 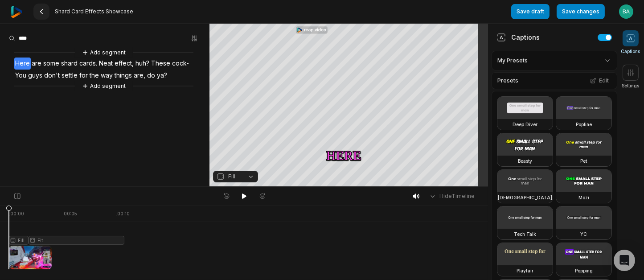 I want to click on button: Save changes, so click(x=581, y=12).